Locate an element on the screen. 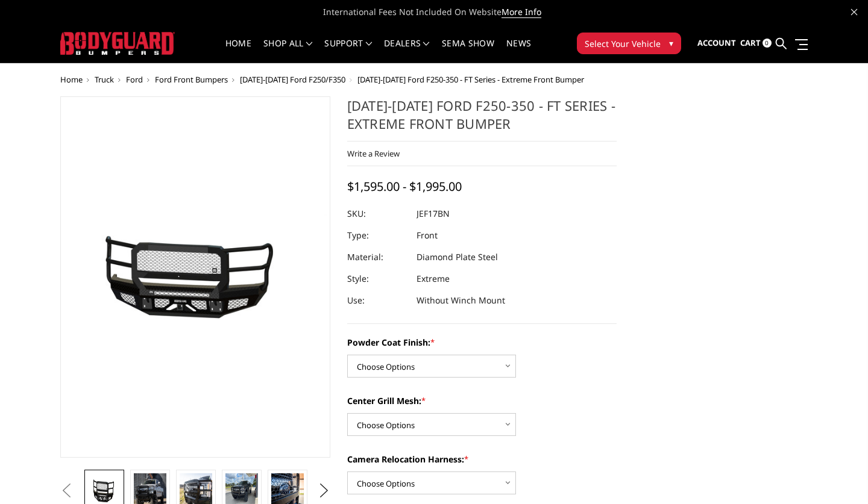 The image size is (868, 504). span: Ford is located at coordinates (134, 80).